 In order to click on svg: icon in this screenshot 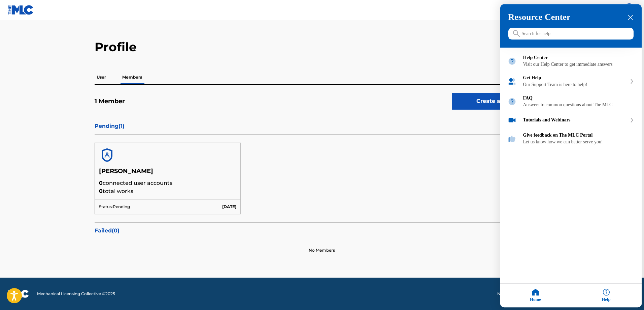, I will do `click(516, 34)`.